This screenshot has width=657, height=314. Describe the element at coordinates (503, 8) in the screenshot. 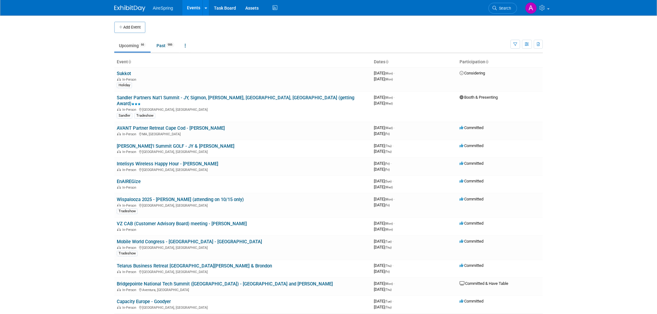

I see `a: Search` at that location.